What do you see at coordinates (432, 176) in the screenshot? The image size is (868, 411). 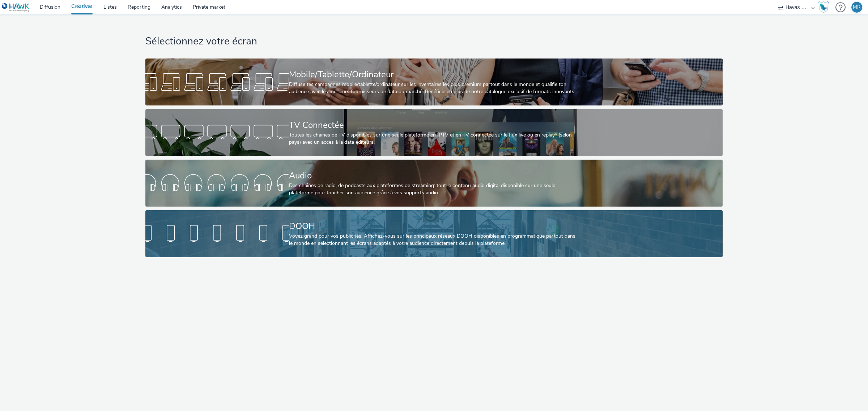 I see `div: Audio` at bounding box center [432, 176].